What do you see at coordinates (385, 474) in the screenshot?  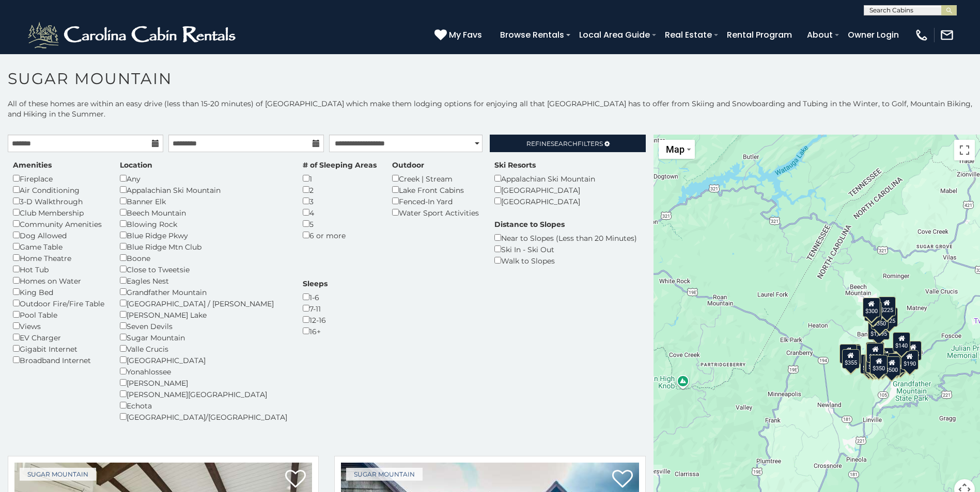 I see `a: Sugar Mountain` at bounding box center [385, 474].